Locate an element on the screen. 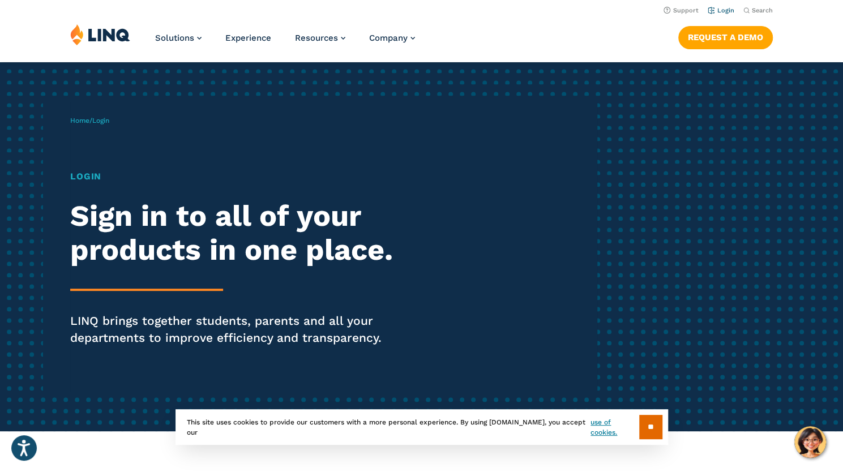 The width and height of the screenshot is (843, 472). span: Experience is located at coordinates (248, 38).